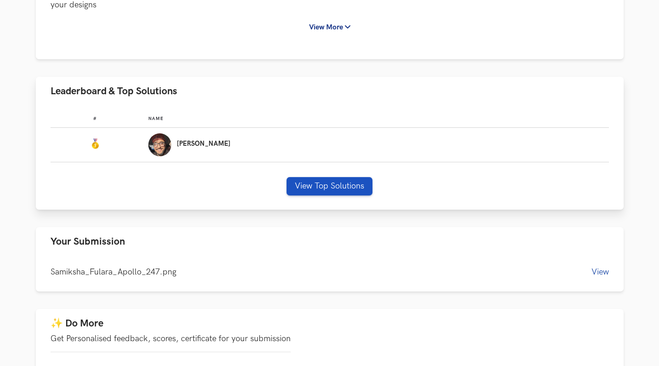 The width and height of the screenshot is (659, 366). What do you see at coordinates (88, 241) in the screenshot?
I see `span: Your Submission` at bounding box center [88, 241].